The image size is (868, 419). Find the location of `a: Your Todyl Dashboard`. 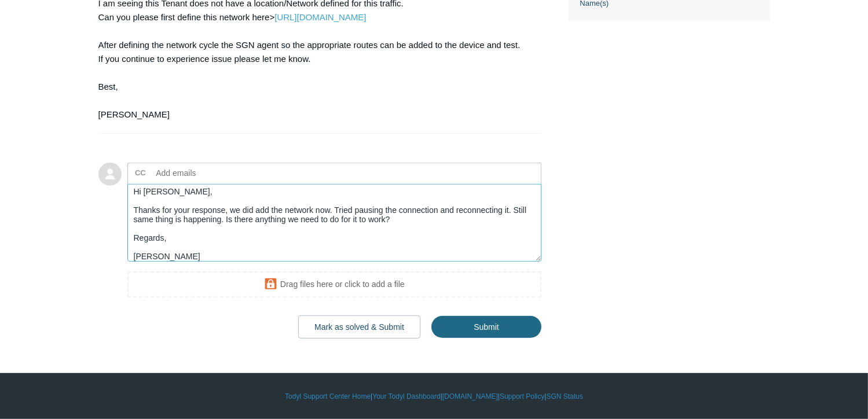

a: Your Todyl Dashboard is located at coordinates (406, 397).